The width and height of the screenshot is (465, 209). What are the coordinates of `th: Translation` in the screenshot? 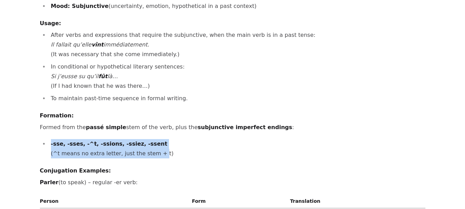 It's located at (356, 202).